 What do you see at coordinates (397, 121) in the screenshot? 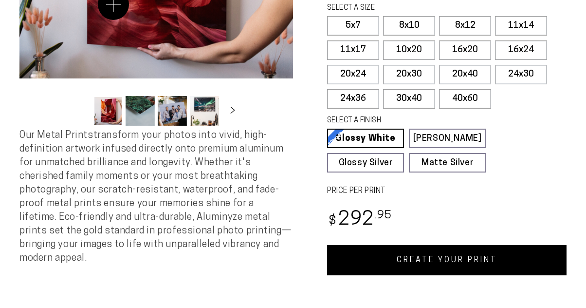
I see `legend: SELECT A FINISH` at bounding box center [397, 121].